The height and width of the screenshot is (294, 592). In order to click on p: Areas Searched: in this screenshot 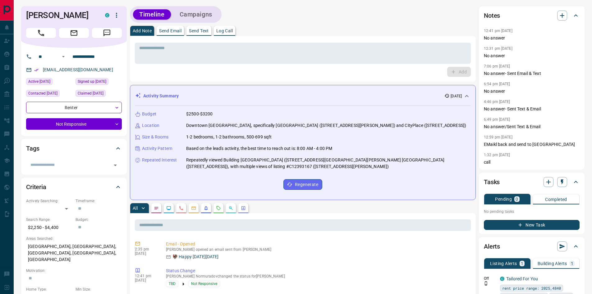, I will do `click(74, 239)`.